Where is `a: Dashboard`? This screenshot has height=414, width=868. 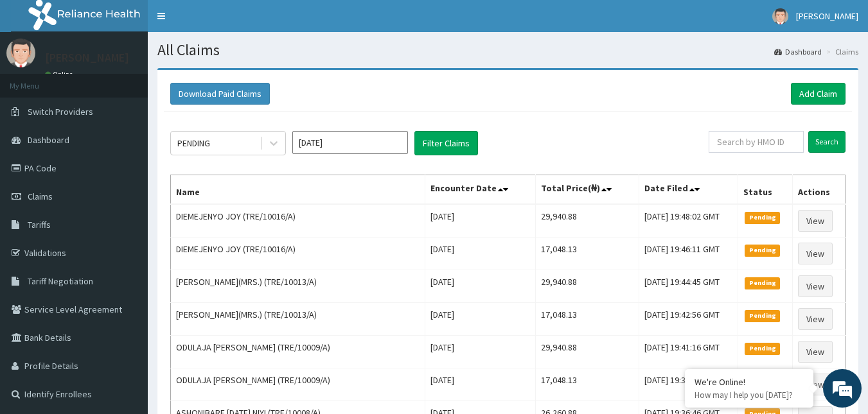 a: Dashboard is located at coordinates (797, 51).